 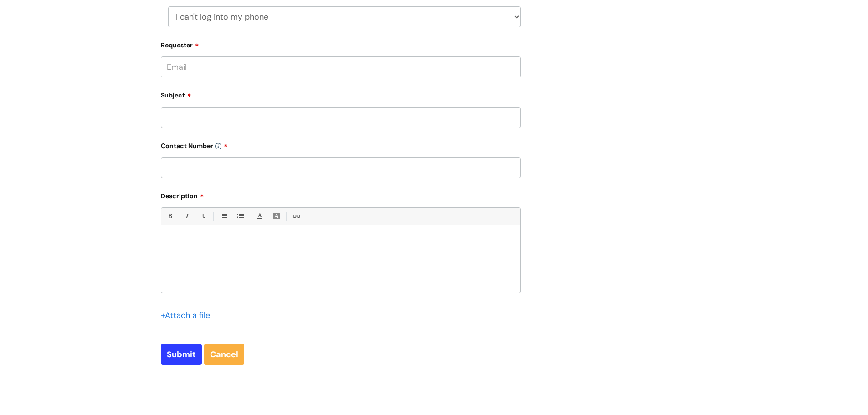 I want to click on a: Cancel, so click(x=224, y=354).